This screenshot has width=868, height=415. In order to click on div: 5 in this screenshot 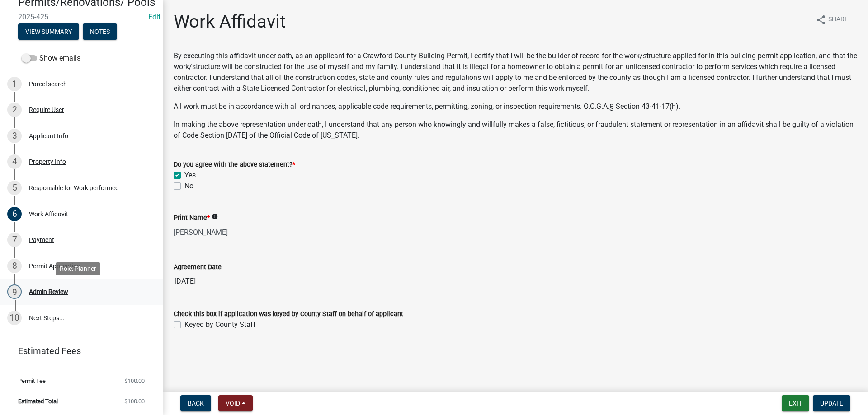, I will do `click(15, 188)`.